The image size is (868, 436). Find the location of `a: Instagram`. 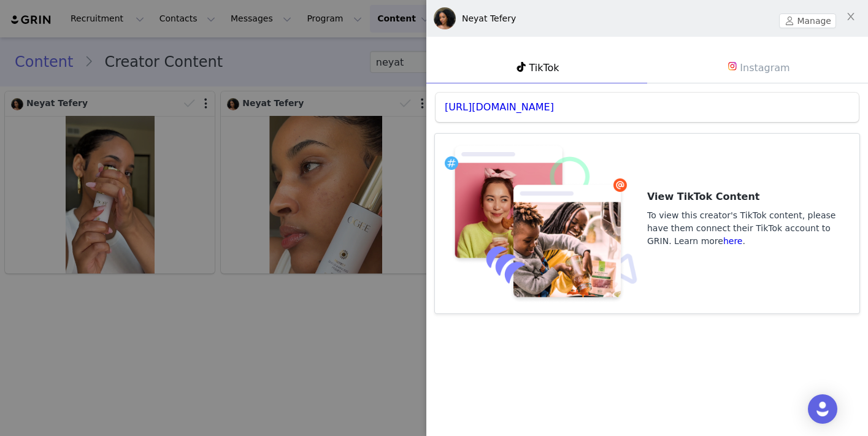

a: Instagram is located at coordinates (757, 67).